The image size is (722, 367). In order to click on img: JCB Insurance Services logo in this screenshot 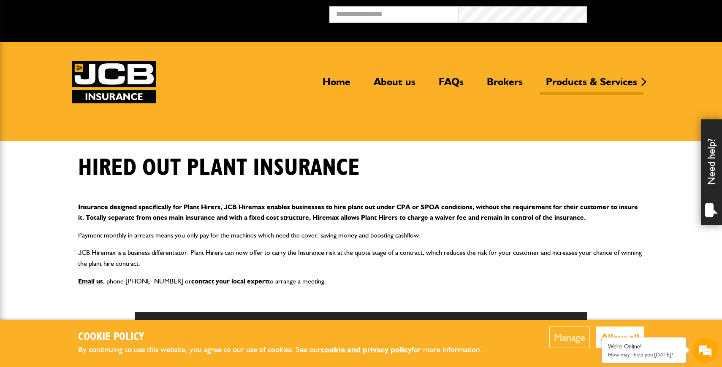, I will do `click(114, 82)`.